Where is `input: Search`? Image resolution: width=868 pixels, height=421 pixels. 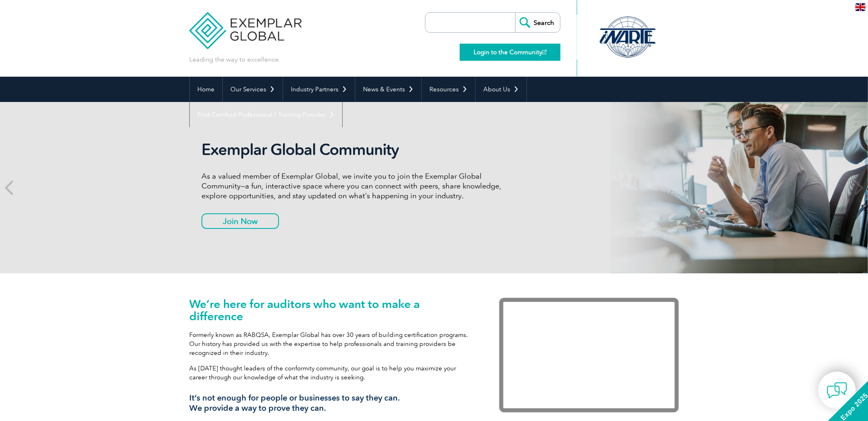
input: Search is located at coordinates (537, 23).